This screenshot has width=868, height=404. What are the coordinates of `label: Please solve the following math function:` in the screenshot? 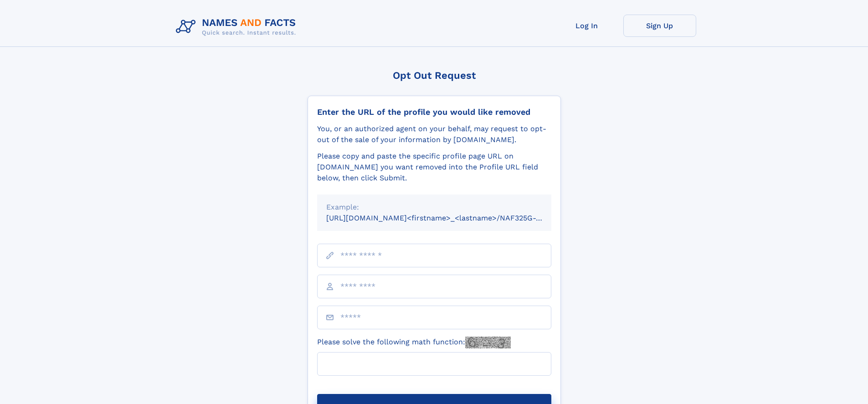 It's located at (413, 343).